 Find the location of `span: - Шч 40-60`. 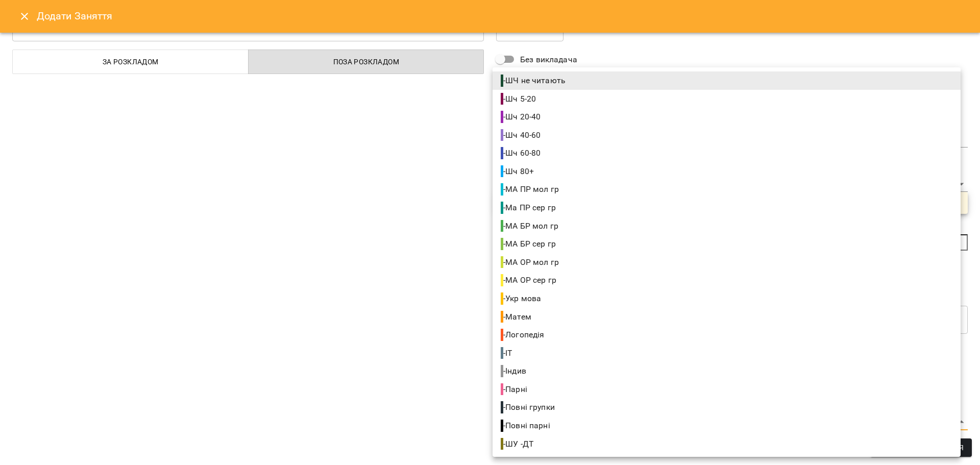

span: - Шч 40-60 is located at coordinates (521, 135).